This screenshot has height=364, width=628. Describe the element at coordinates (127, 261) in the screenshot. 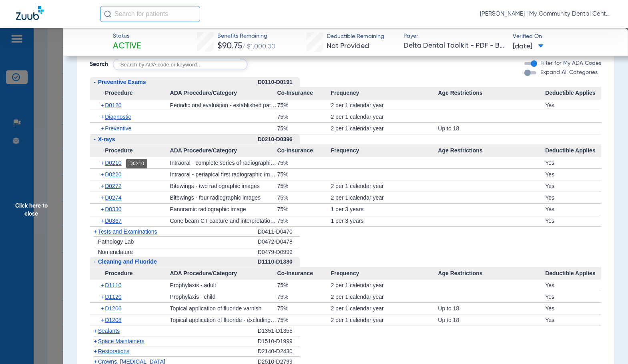

I see `span: Cleaning and Fluoride` at that location.